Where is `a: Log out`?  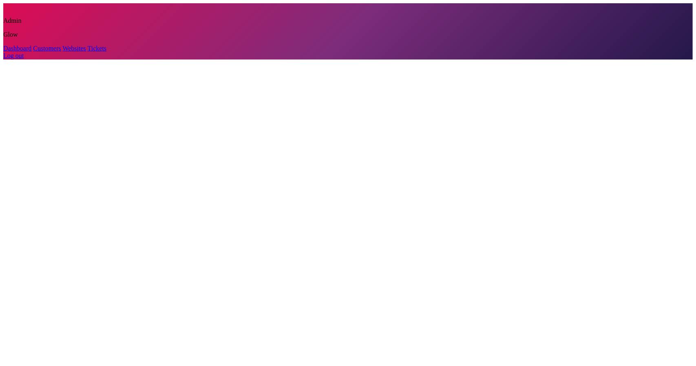 a: Log out is located at coordinates (13, 55).